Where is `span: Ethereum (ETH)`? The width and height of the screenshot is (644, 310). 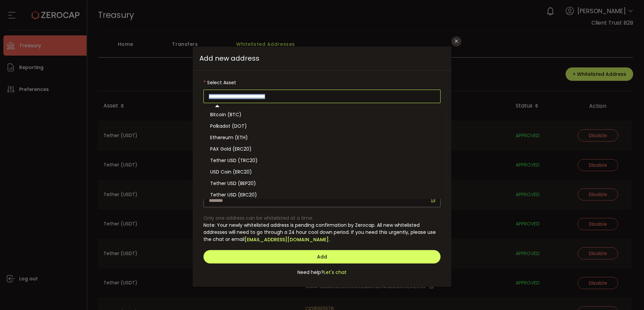
span: Ethereum (ETH) is located at coordinates (229, 138).